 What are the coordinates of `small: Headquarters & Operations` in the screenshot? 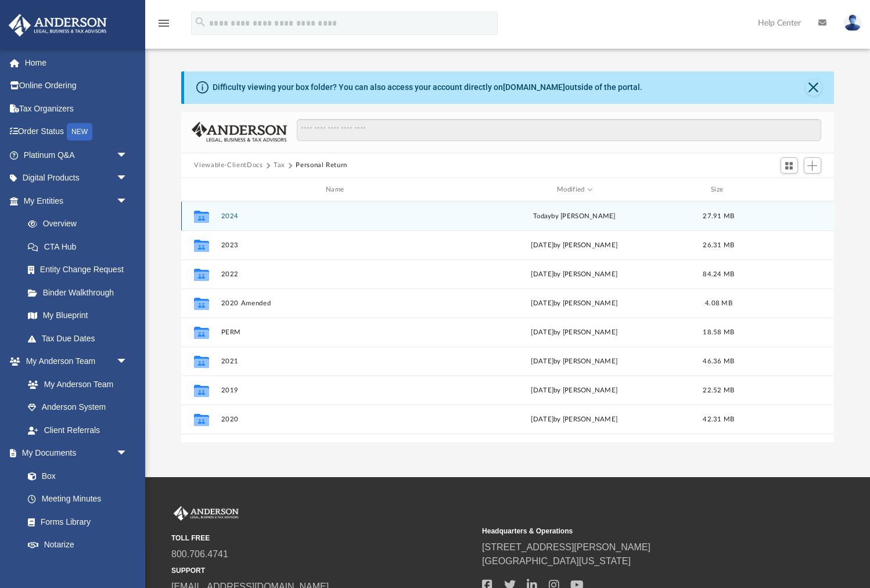 It's located at (633, 531).